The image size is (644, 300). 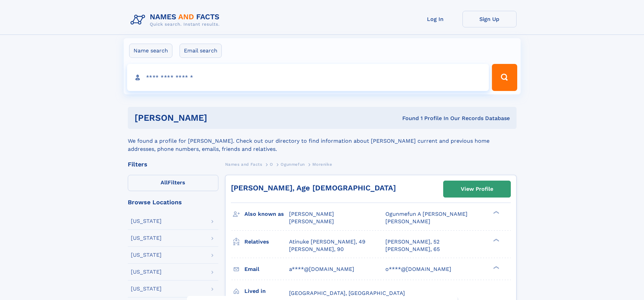 What do you see at coordinates (177, 20) in the screenshot?
I see `img: Logo Names and Facts` at bounding box center [177, 20].